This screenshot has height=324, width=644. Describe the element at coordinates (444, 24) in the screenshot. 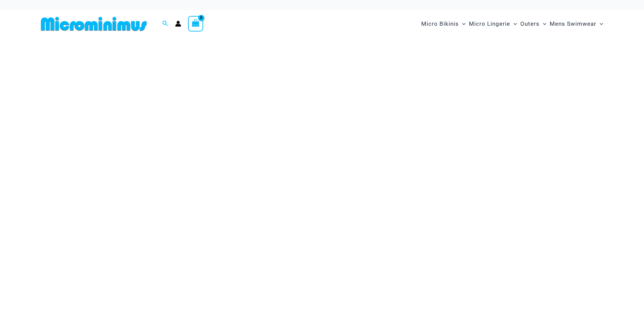

I see `a: Micro BikinisMenu ToggleMenu Toggle` at that location.